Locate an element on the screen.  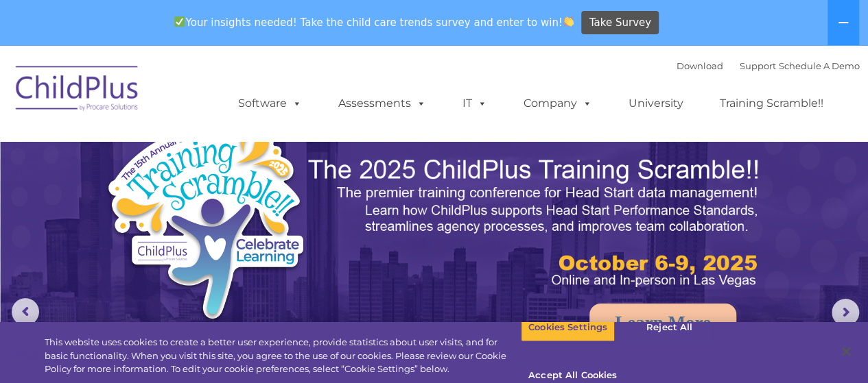
a: Take Survey is located at coordinates (620, 23).